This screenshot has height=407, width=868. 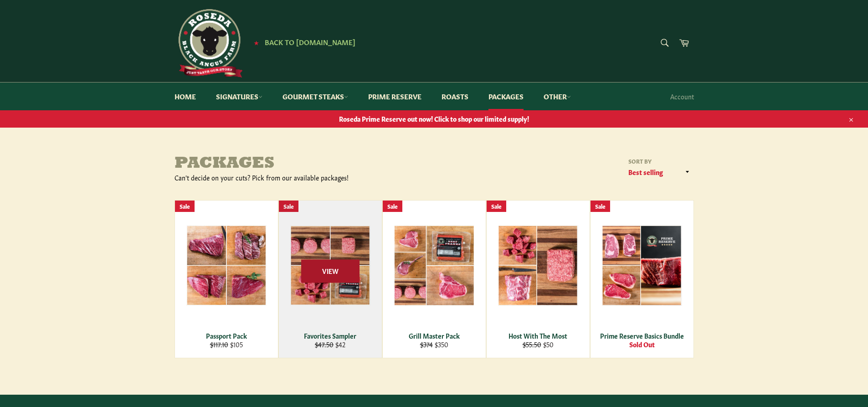 What do you see at coordinates (330, 336) in the screenshot?
I see `div: Favorites Sampler` at bounding box center [330, 336].